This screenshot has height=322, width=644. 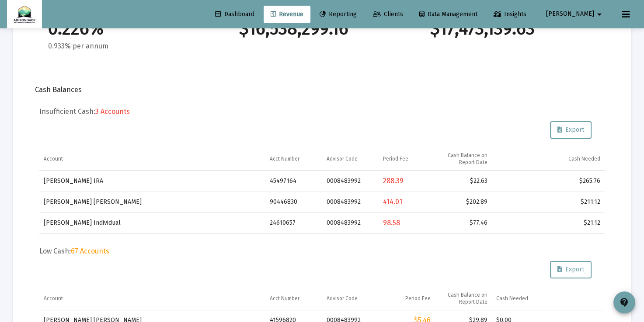 I want to click on div: 414.01, so click(x=407, y=202).